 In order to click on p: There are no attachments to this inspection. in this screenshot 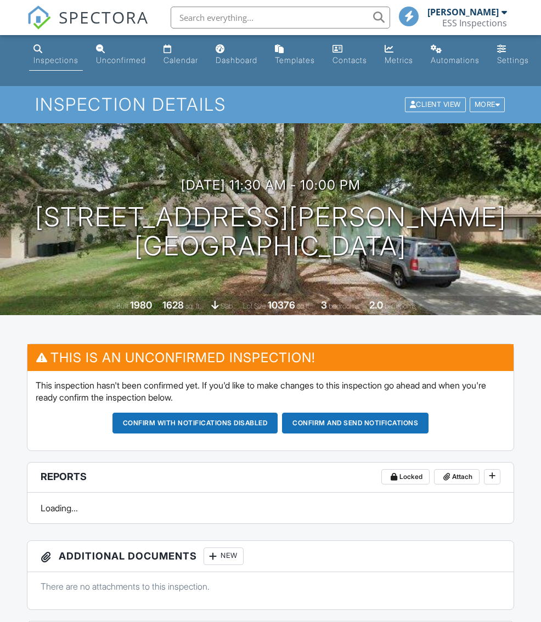, I will do `click(270, 587)`.